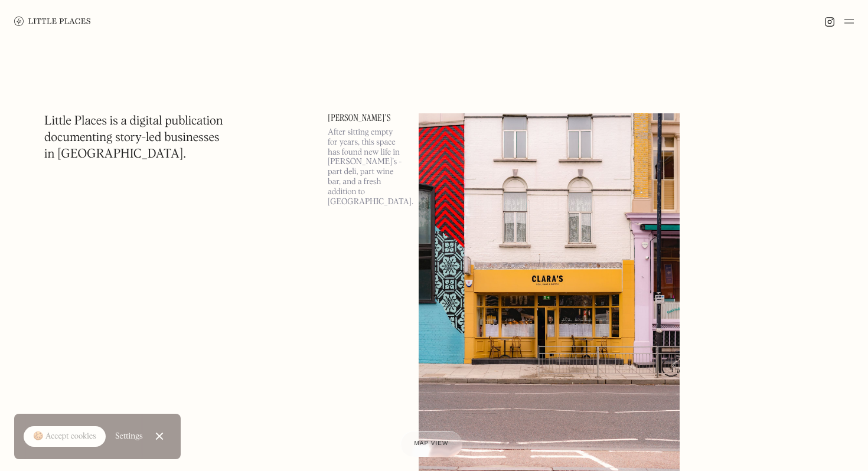 Image resolution: width=868 pixels, height=471 pixels. I want to click on div: 🍪 Accept cookies, so click(64, 437).